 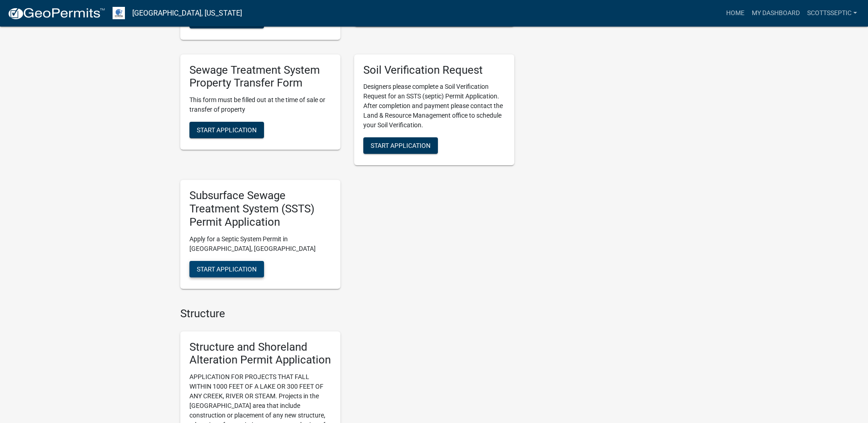 I want to click on h5: Soil Verification Request, so click(x=434, y=70).